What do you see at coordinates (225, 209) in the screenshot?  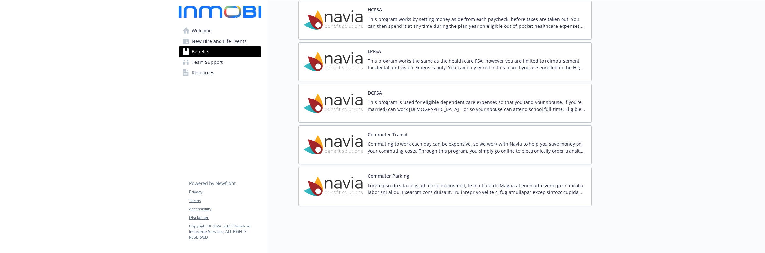 I see `a: Accessibility` at bounding box center [225, 209].